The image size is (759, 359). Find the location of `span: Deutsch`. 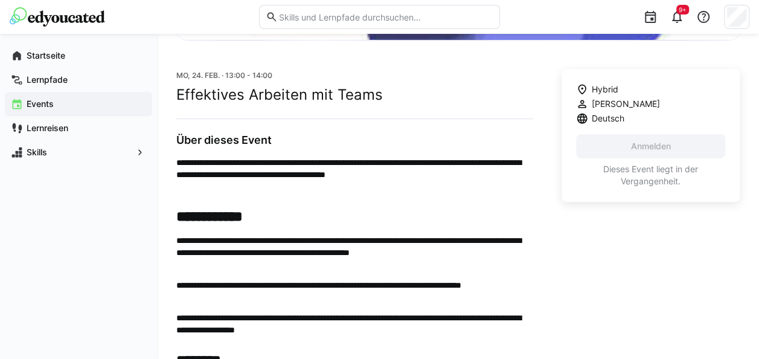

span: Deutsch is located at coordinates (608, 118).